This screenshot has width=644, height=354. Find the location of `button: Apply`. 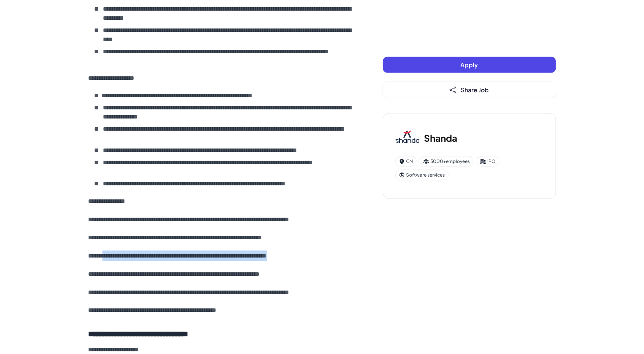

button: Apply is located at coordinates (470, 65).